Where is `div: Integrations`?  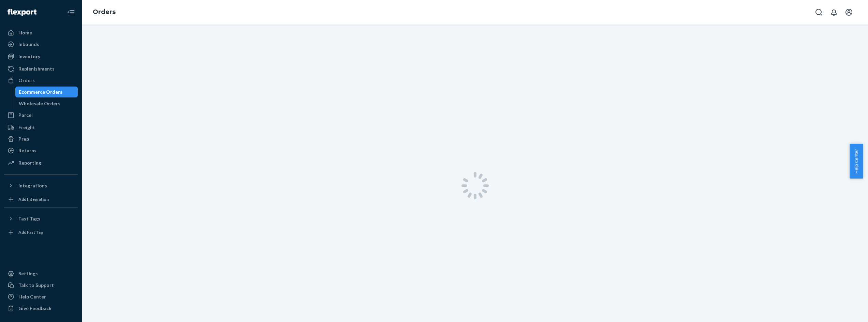
div: Integrations is located at coordinates (33, 186).